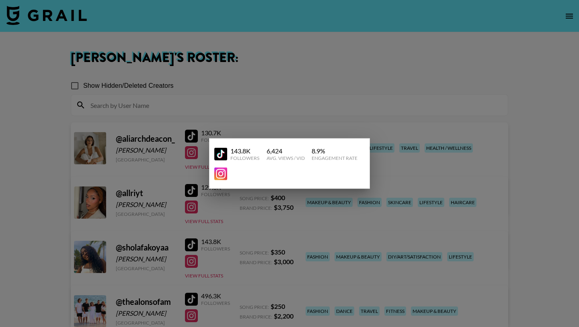 The image size is (579, 327). I want to click on div: 8.9 %, so click(335, 151).